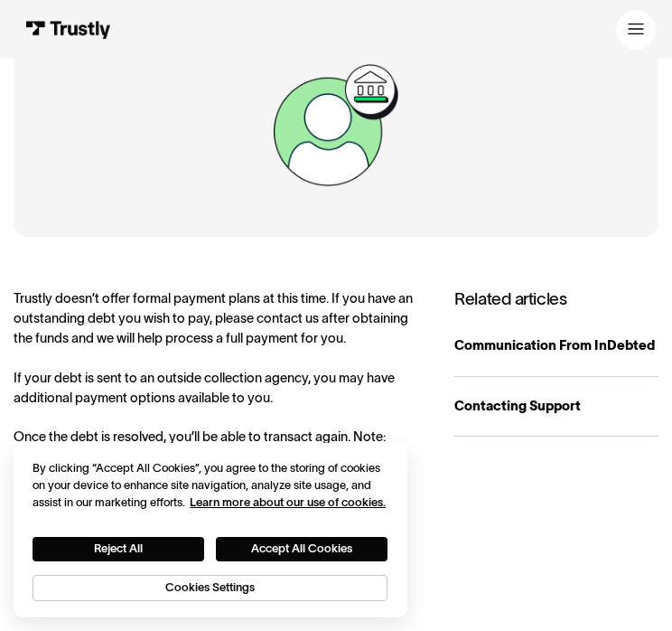  I want to click on a: Communication From InDebted, so click(557, 346).